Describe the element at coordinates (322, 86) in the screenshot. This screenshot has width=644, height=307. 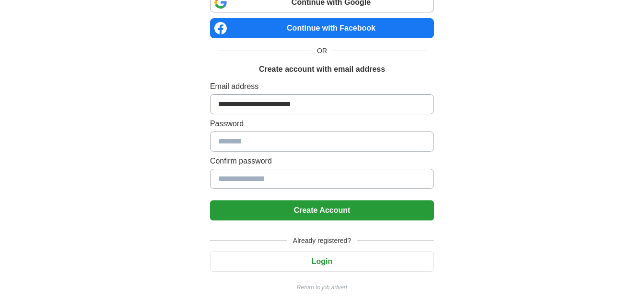
I see `label: Email address` at that location.